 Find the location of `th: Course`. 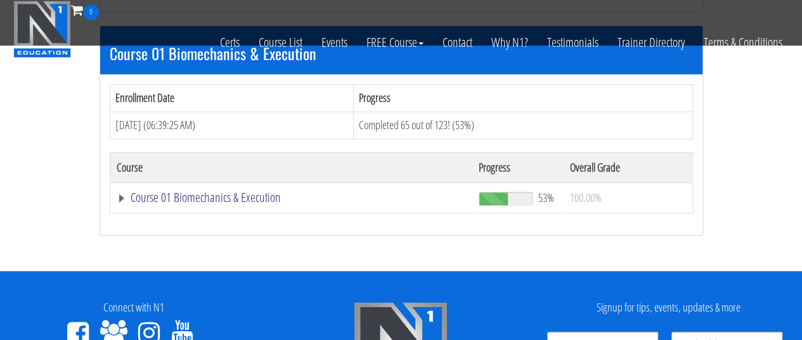

th: Course is located at coordinates (291, 167).